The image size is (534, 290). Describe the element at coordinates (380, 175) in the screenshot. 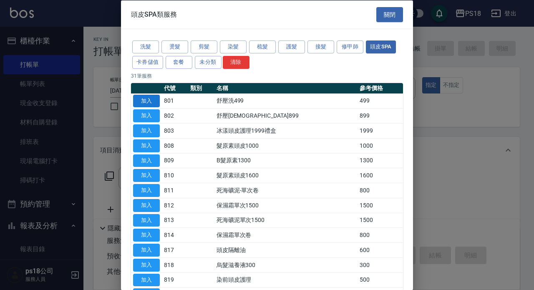

I see `td: 1600` at that location.